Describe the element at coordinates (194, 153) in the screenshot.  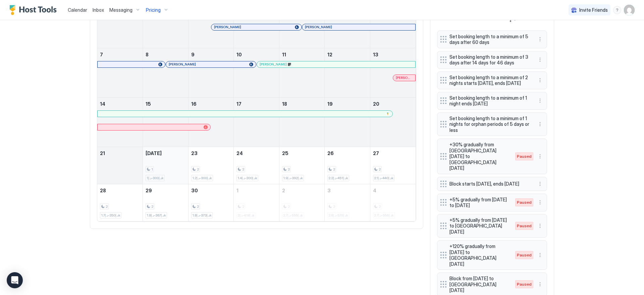
I see `span: 23` at that location.